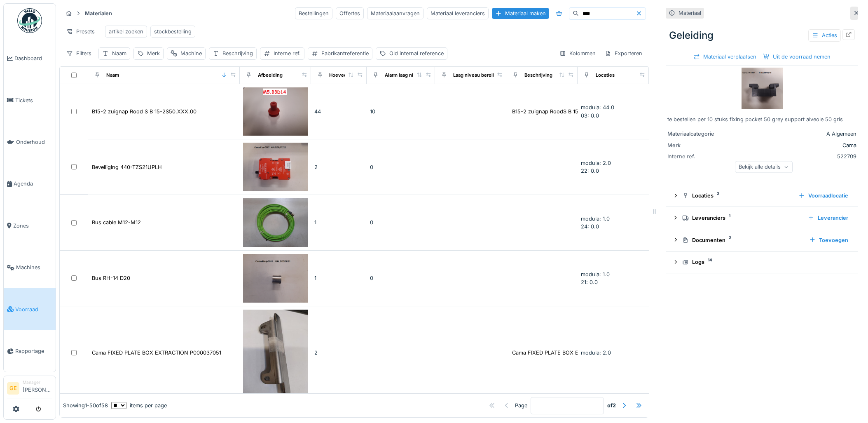  Describe the element at coordinates (29, 351) in the screenshot. I see `a: Rapportage` at that location.